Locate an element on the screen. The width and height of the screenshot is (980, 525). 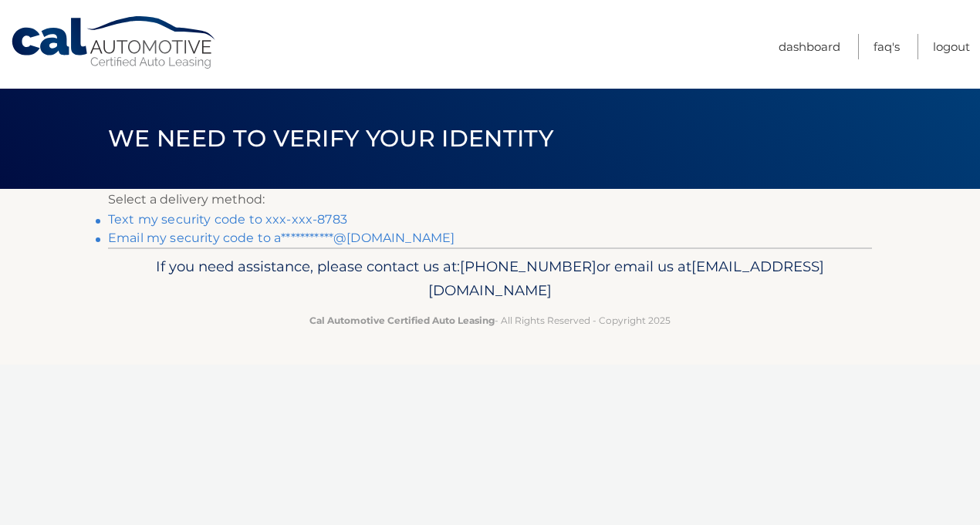
strong: Cal Automotive Certified Auto Leasing is located at coordinates (402, 320).